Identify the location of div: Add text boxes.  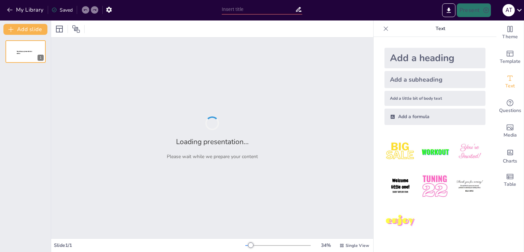
(510, 82).